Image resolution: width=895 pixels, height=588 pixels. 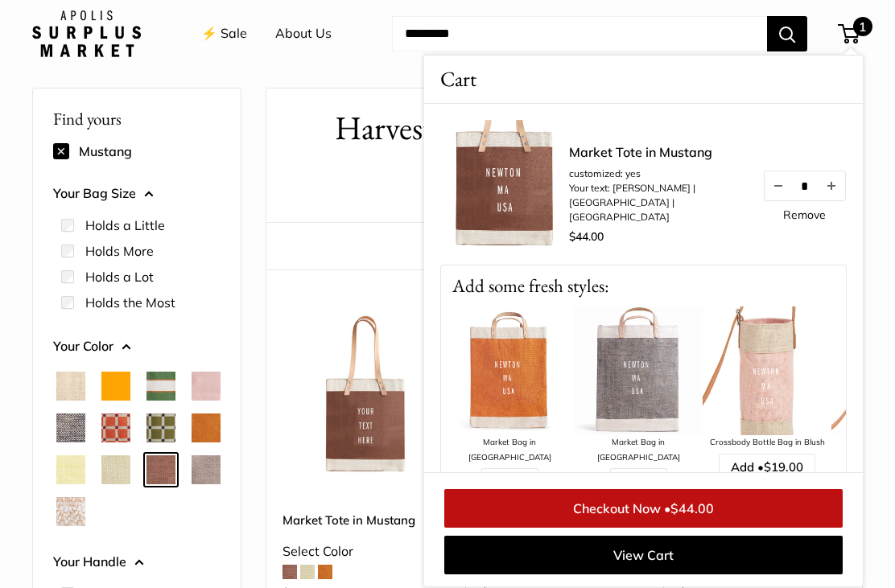 I want to click on a: Market Tote in MustangMarket Tote in Mustang, so click(x=366, y=392).